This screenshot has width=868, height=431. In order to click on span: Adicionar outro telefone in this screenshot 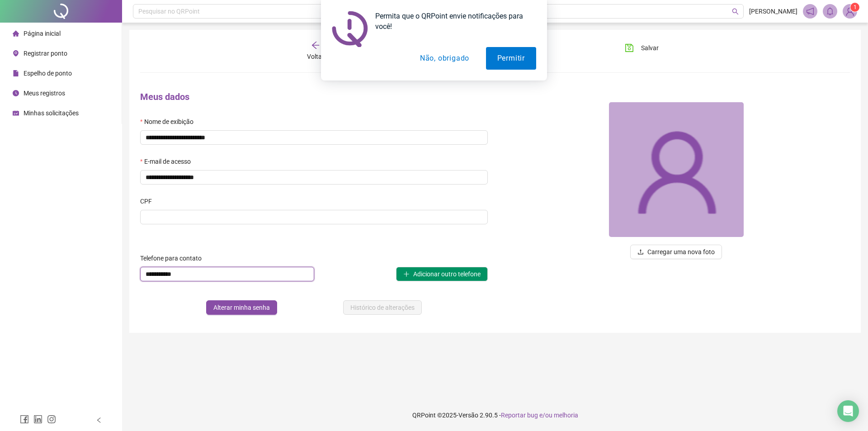, I will do `click(447, 274)`.